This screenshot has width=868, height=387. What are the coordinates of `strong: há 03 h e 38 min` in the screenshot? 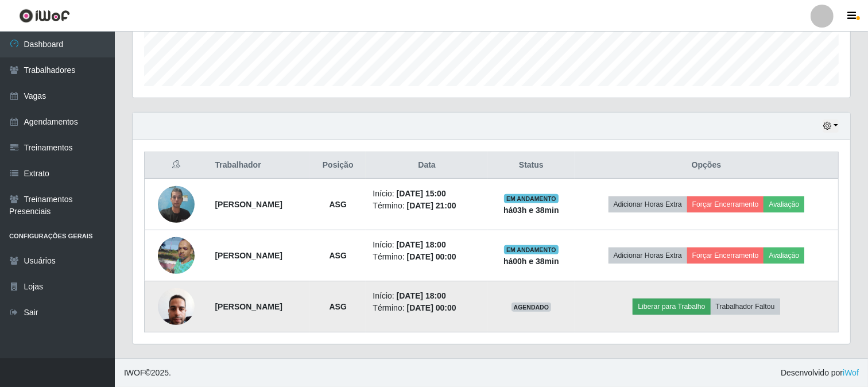 It's located at (531, 210).